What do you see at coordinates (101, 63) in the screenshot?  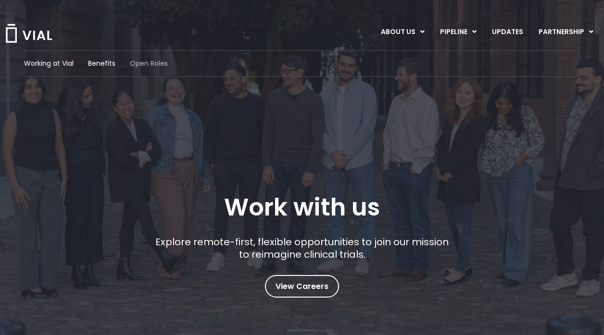 I see `a: Benefits` at bounding box center [101, 63].